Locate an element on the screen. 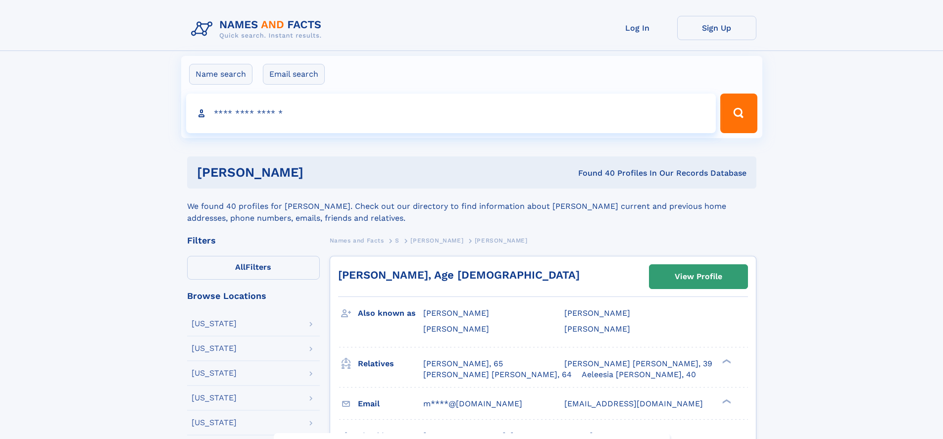 Image resolution: width=943 pixels, height=439 pixels. div: Found 40 Profiles In Our Records Database is located at coordinates (594, 173).